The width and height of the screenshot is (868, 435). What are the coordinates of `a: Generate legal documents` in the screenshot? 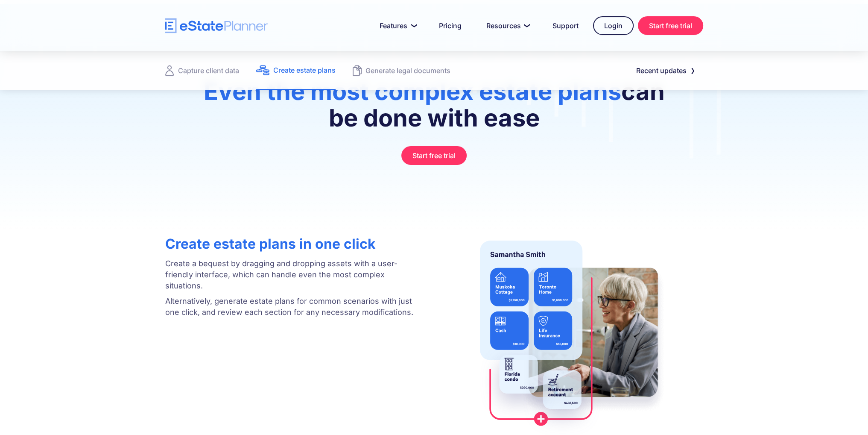 It's located at (401, 70).